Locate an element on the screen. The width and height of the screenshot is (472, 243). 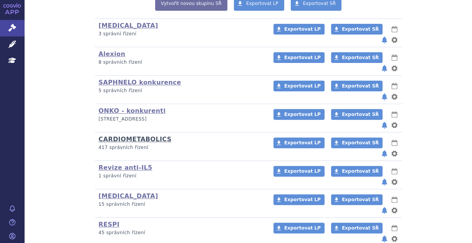
p: 1 správní řízení is located at coordinates (181, 176).